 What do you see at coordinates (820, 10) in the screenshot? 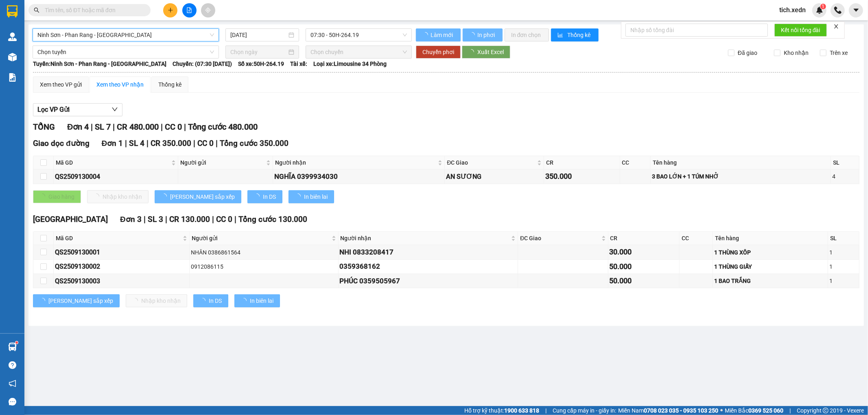
I see `img: icon-new-feature` at bounding box center [820, 10].